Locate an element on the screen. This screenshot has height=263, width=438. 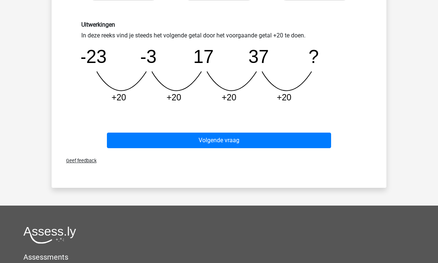
tspan: -23 is located at coordinates (93, 57).